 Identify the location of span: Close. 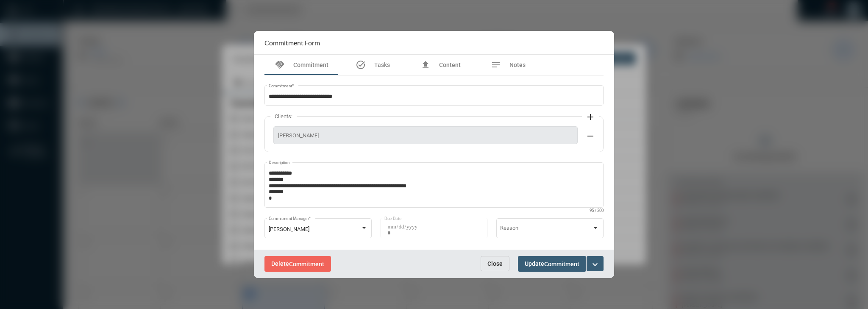
(495, 263).